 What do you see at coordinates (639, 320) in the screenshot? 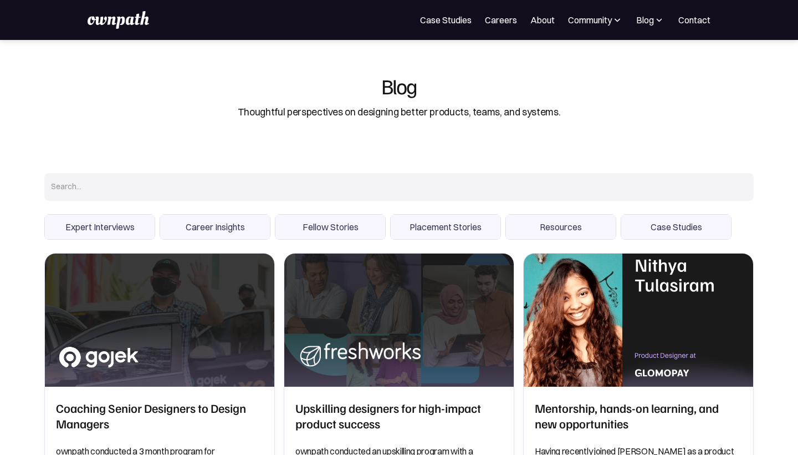
I see `img: Mentorship, hands-on learning, and new opportunities` at bounding box center [639, 320].